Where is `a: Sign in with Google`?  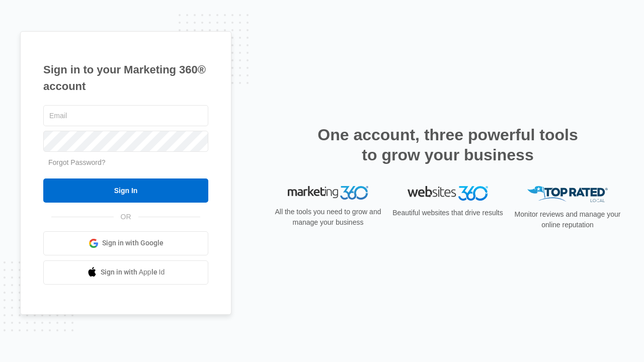 a: Sign in with Google is located at coordinates (126, 243).